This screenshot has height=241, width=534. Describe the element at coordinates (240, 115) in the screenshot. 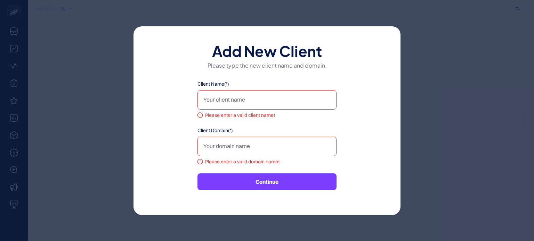

I see `span: Please enter a valid client name!` at that location.